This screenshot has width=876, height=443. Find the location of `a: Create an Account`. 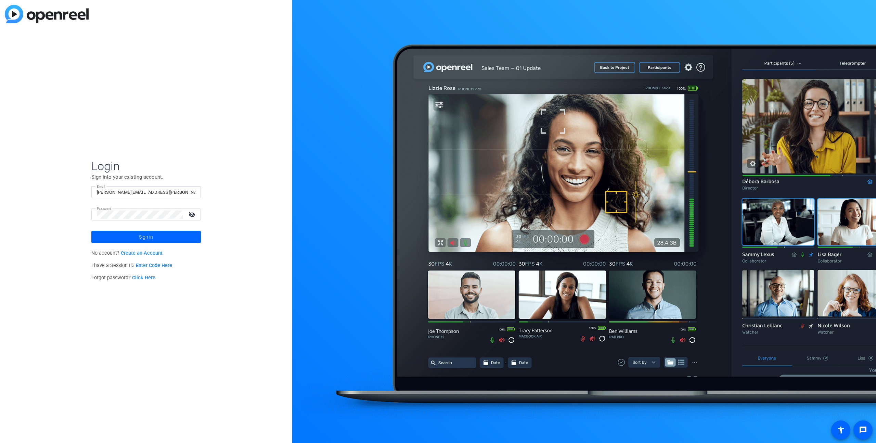

a: Create an Account is located at coordinates (142, 253).